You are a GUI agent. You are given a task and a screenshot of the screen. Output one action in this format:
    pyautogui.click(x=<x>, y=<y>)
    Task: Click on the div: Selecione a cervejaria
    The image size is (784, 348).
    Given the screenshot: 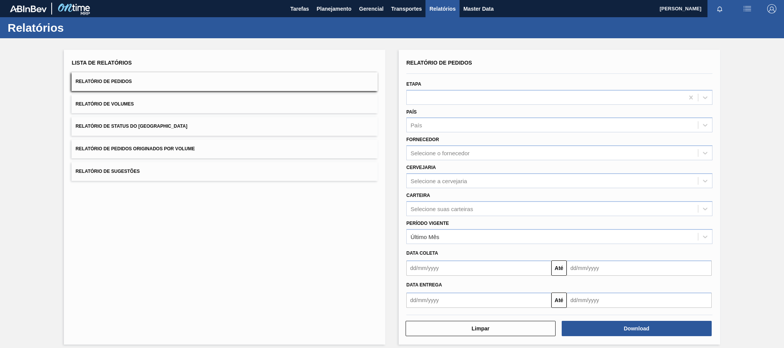 What is the action you would take?
    pyautogui.click(x=439, y=181)
    